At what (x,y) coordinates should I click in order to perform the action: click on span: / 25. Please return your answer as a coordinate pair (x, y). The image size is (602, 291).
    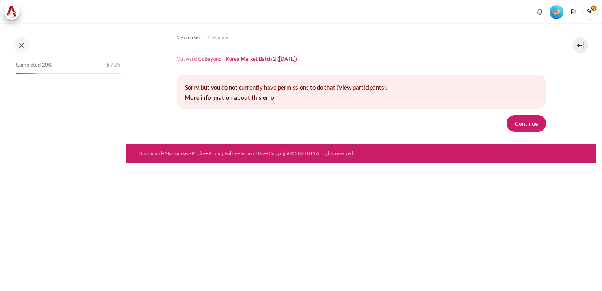
    Looking at the image, I should click on (116, 65).